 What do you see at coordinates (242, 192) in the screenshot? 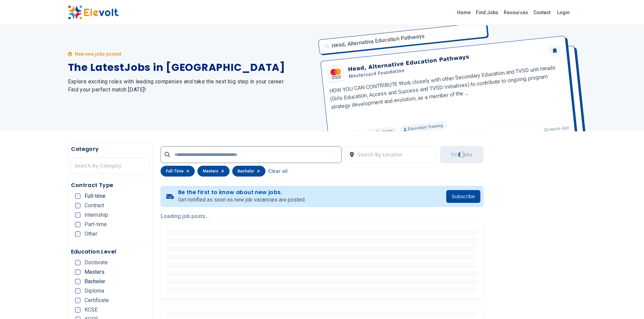
I see `h4: Be the first to know about new jobs.` at bounding box center [242, 192].